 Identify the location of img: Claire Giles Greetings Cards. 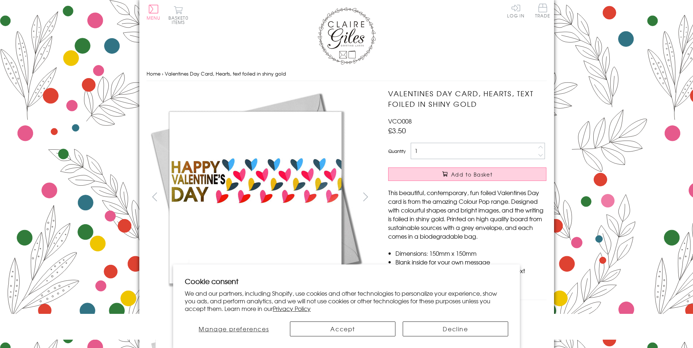
(347, 36).